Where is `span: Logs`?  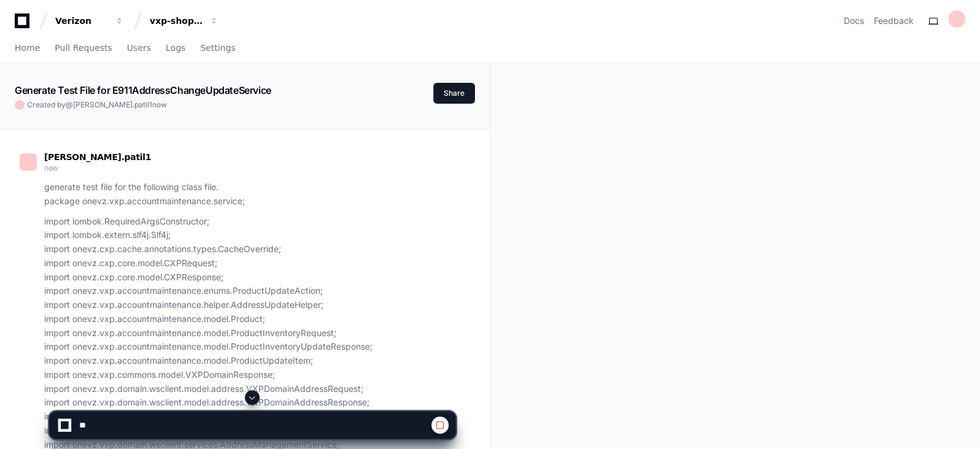 span: Logs is located at coordinates (176, 48).